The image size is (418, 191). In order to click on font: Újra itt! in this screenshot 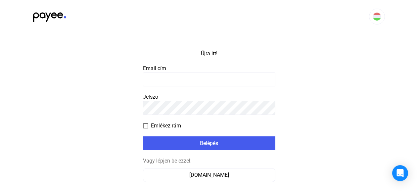, I will do `click(209, 53)`.